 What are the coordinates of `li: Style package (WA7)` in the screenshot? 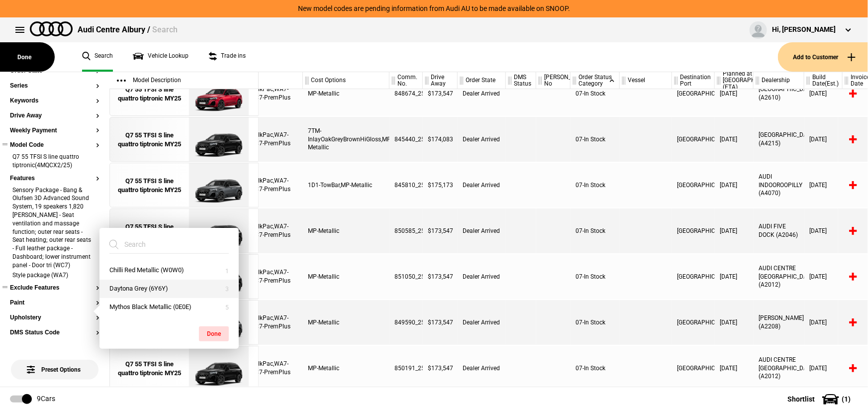 It's located at (55, 276).